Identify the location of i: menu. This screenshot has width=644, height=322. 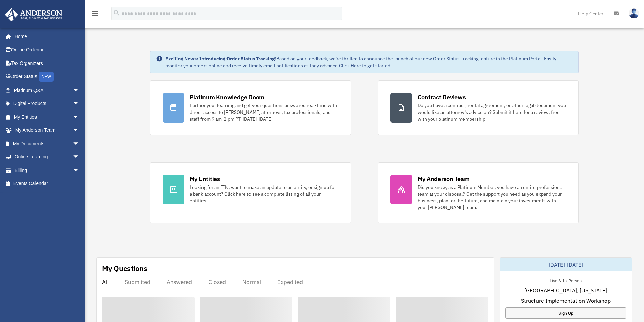
(95, 13).